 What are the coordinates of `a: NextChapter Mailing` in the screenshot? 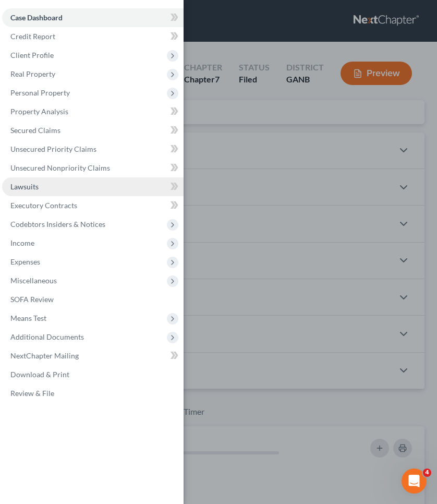 It's located at (93, 356).